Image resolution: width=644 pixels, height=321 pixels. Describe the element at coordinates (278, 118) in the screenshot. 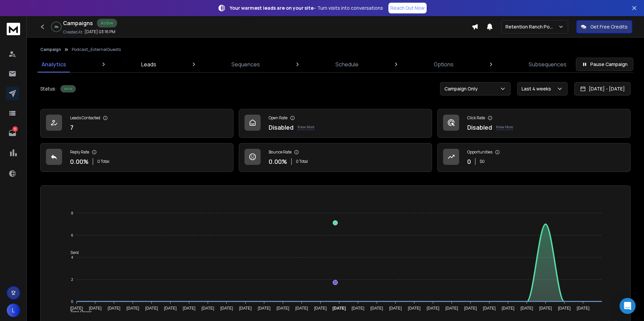

I see `p: Open Rate` at that location.